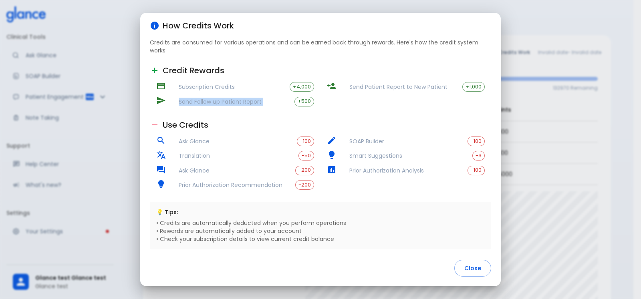 This screenshot has width=641, height=299. I want to click on span: Prior Authorization Analysis, so click(408, 171).